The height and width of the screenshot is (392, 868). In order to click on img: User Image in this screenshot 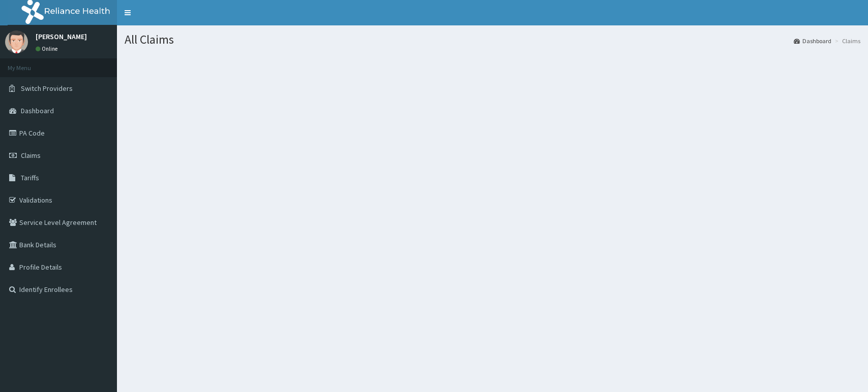, I will do `click(17, 41)`.